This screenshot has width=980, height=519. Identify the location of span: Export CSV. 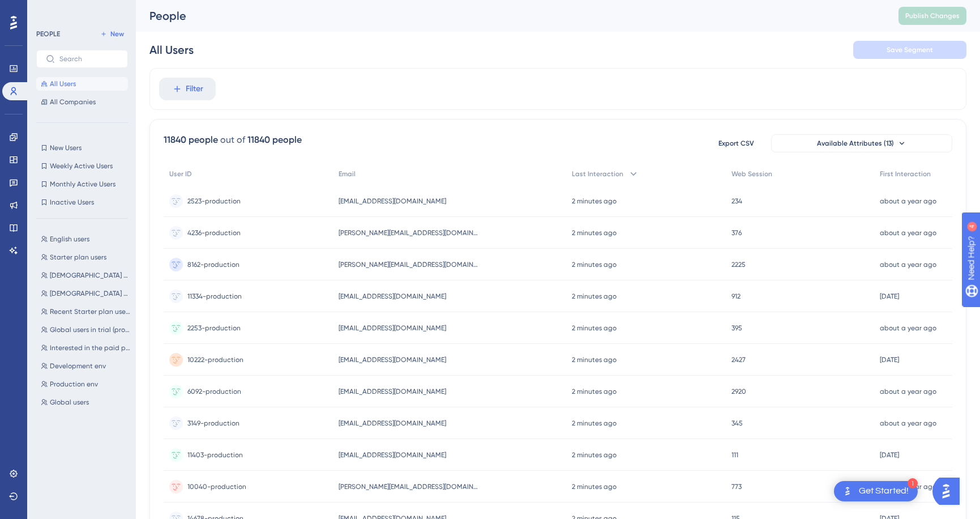
(736, 143).